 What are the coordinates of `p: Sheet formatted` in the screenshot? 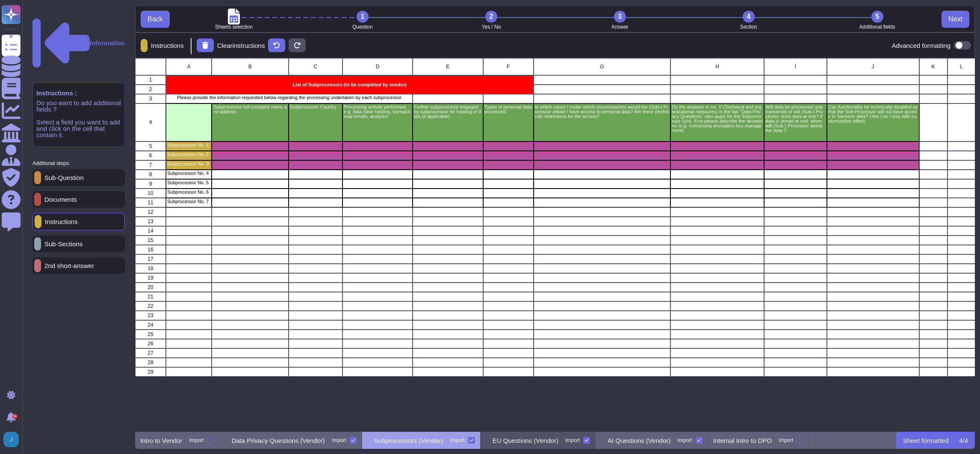 It's located at (926, 440).